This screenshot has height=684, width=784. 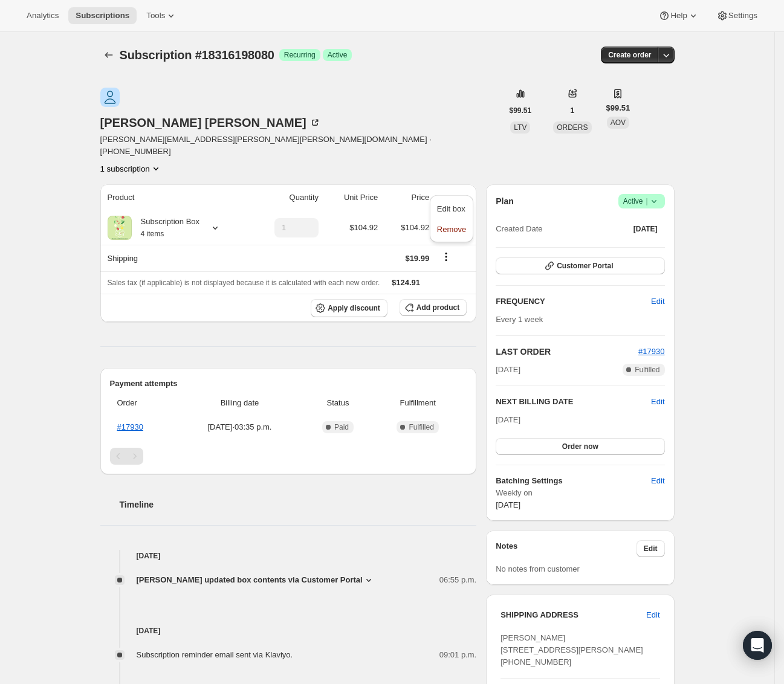 What do you see at coordinates (573, 110) in the screenshot?
I see `span: 1` at bounding box center [573, 110].